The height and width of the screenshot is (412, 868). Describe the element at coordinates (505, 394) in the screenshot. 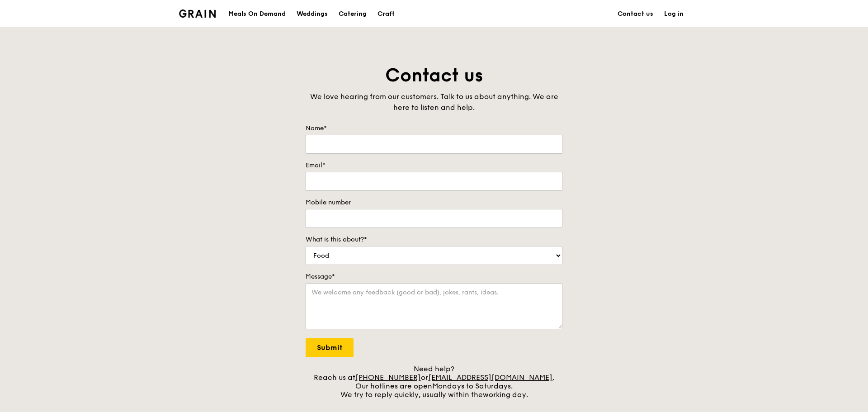

I see `span: working day.` at that location.